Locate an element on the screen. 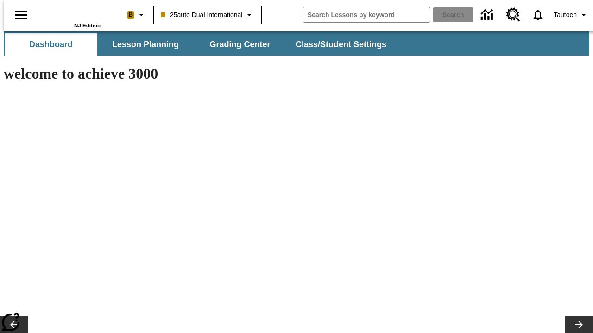 Image resolution: width=593 pixels, height=333 pixels. span: Grading Center is located at coordinates (239, 44).